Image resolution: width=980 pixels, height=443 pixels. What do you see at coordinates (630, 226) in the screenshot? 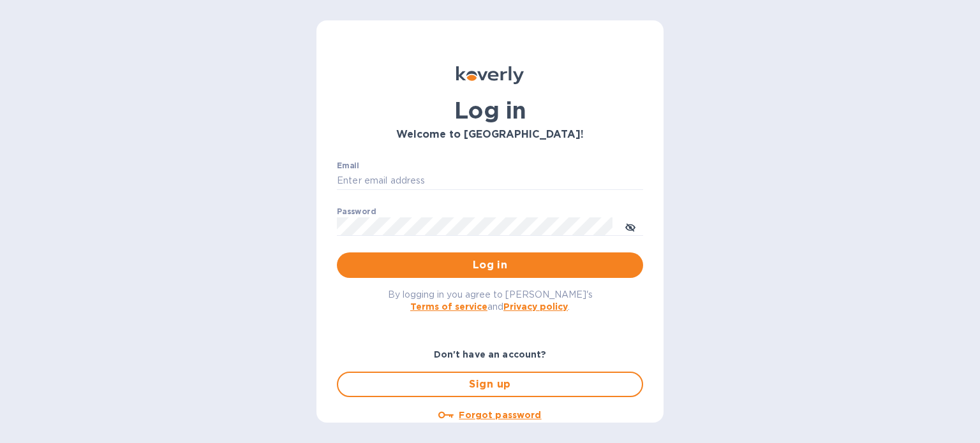
I see `button: toggle password visibility` at bounding box center [630, 226].